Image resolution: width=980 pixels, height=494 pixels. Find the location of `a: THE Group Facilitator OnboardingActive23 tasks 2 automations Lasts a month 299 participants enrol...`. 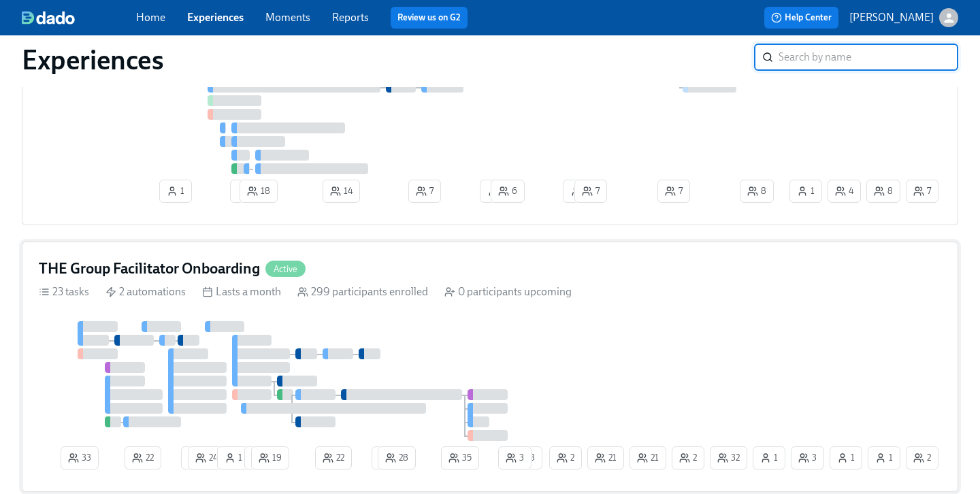

a: THE Group Facilitator OnboardingActive23 tasks 2 automations Lasts a month 299 participants enrol... is located at coordinates (490, 367).